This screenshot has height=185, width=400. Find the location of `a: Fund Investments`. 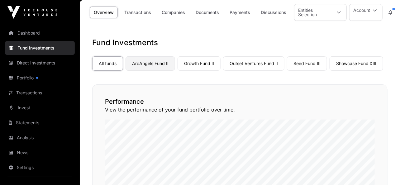

a: Fund Investments is located at coordinates (40, 48).